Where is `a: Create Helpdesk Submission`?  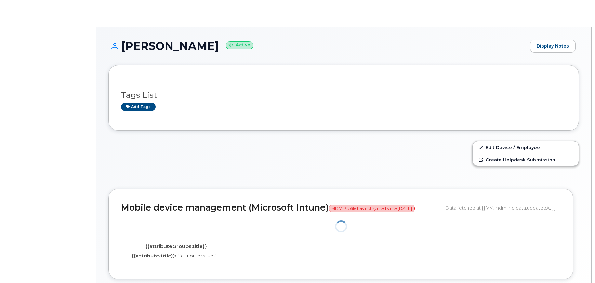
a: Create Helpdesk Submission is located at coordinates (526, 160).